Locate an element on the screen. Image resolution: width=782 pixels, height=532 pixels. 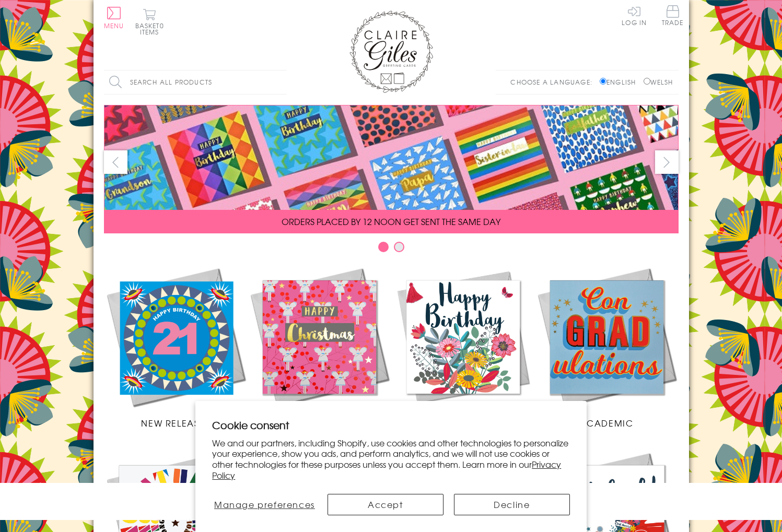
input: Welsh is located at coordinates (647, 81).